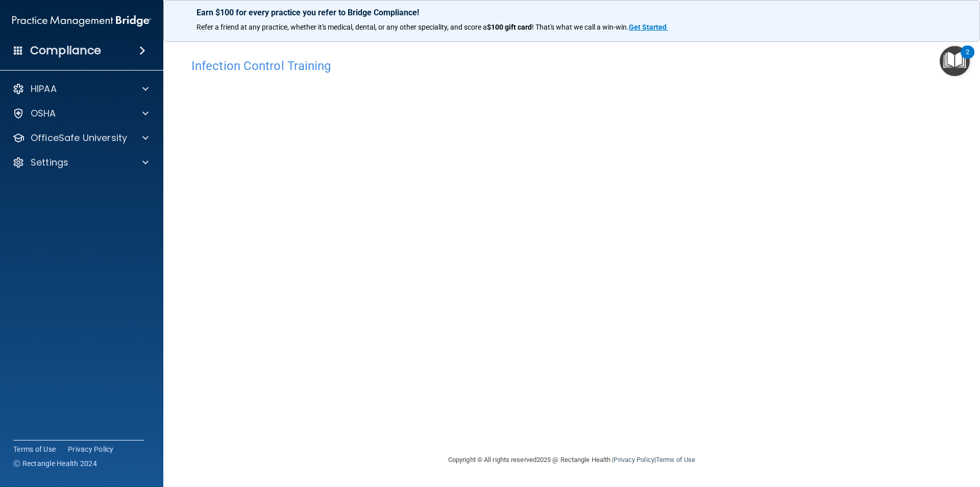 This screenshot has height=487, width=980. Describe the element at coordinates (572, 460) in the screenshot. I see `div: Copyright © All rights reserved 2025 @ Rectangle Health | |` at that location.